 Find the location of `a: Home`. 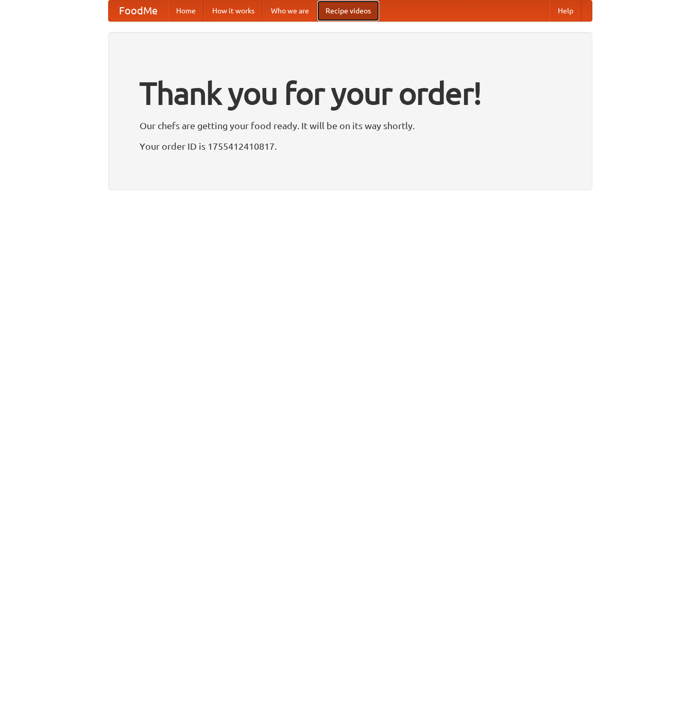

a: Home is located at coordinates (186, 10).